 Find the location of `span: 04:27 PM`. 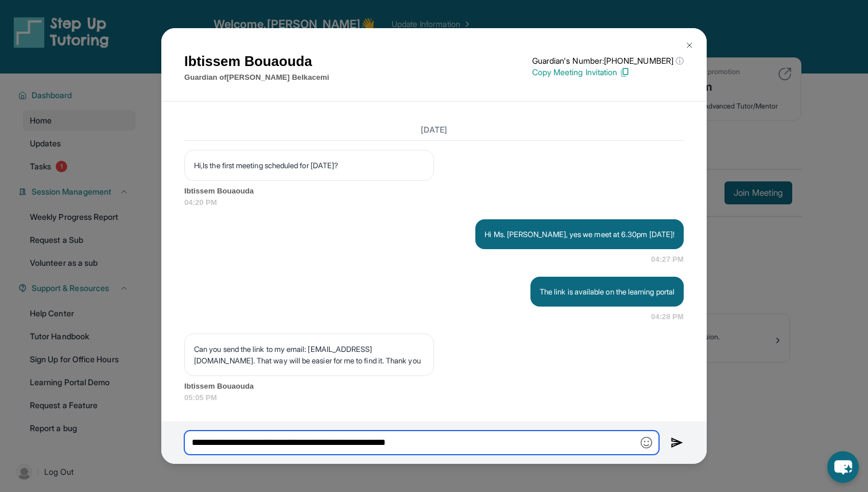

span: 04:27 PM is located at coordinates (667, 259).